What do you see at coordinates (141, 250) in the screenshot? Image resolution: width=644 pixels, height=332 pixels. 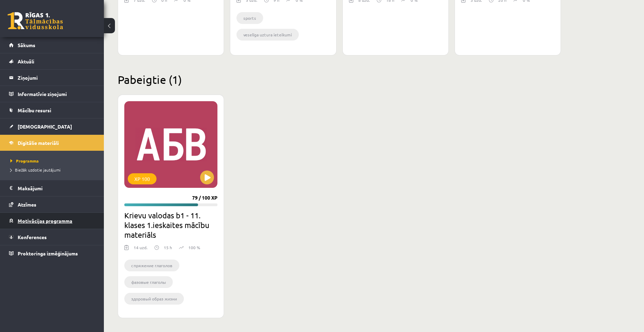 I see `div: 14 uzd.` at bounding box center [141, 250].